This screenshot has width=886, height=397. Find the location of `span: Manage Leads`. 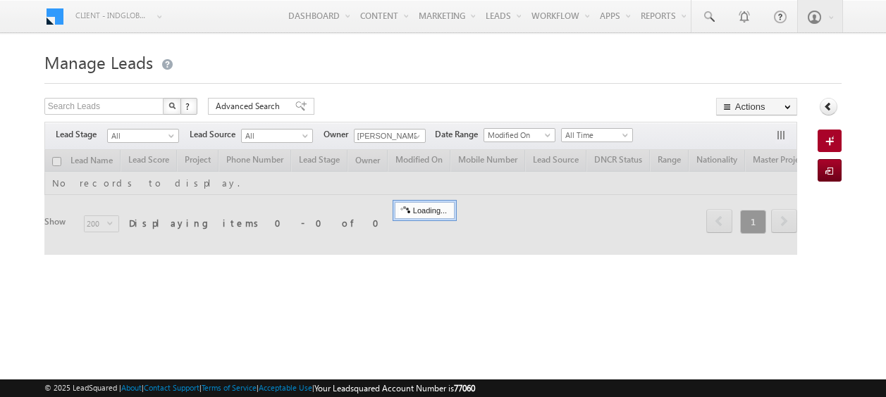

span: Manage Leads is located at coordinates (99, 62).